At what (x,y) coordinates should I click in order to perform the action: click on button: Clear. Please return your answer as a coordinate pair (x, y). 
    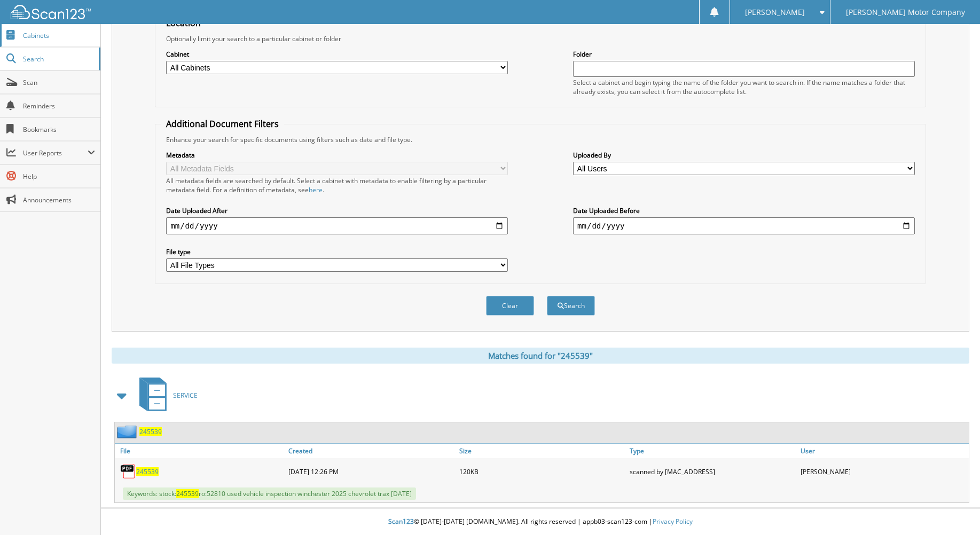
    Looking at the image, I should click on (510, 306).